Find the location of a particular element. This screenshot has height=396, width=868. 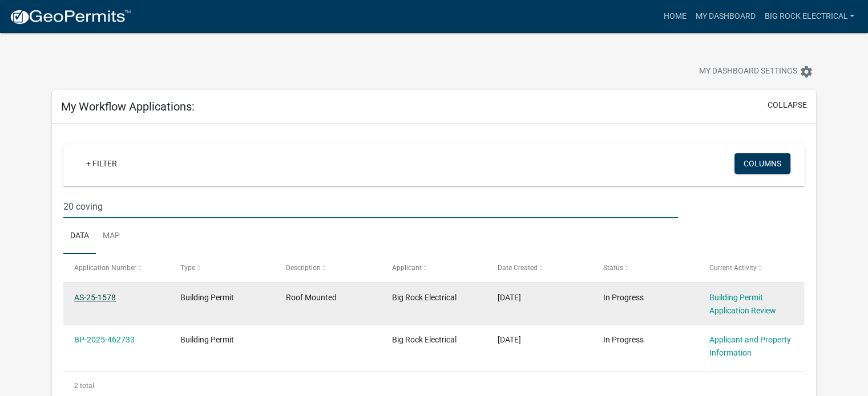

a: Applicant and Property Information is located at coordinates (750, 346).